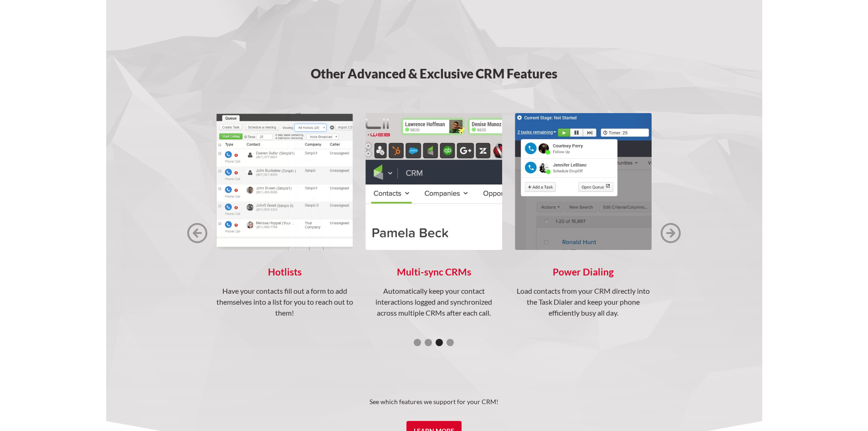  What do you see at coordinates (434, 232) in the screenshot?
I see `div: carousel` at bounding box center [434, 232].